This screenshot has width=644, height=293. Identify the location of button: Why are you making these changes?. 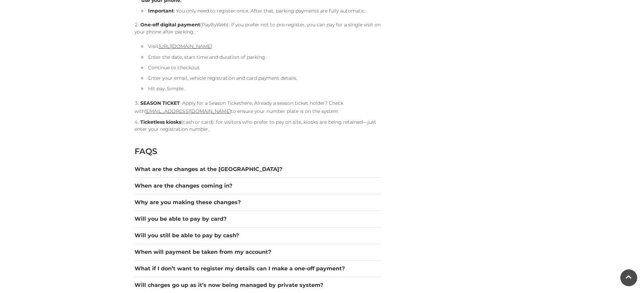
(258, 202).